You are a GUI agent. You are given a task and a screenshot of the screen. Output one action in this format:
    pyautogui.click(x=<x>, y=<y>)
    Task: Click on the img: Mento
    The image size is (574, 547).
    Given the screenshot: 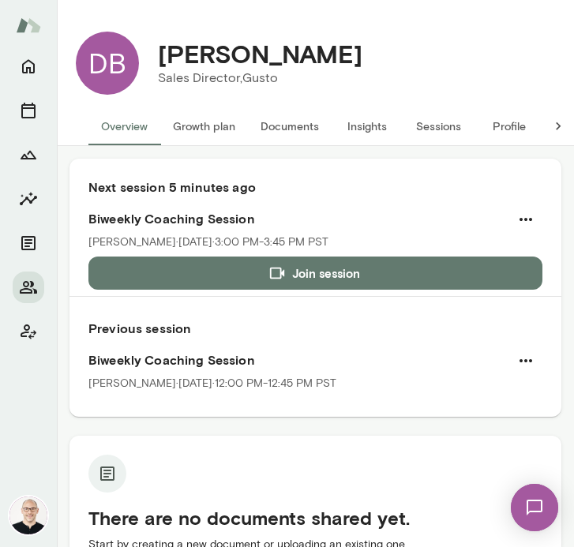 What is the action you would take?
    pyautogui.click(x=28, y=25)
    